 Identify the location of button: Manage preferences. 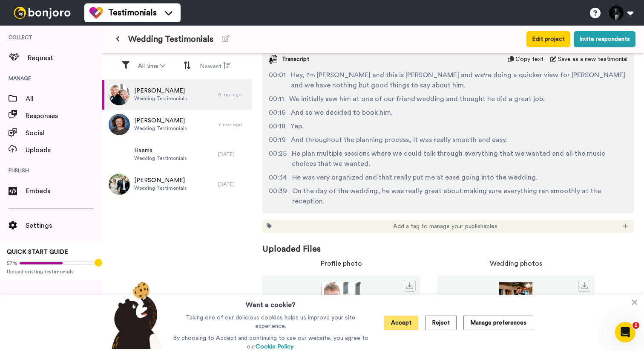
(499, 323).